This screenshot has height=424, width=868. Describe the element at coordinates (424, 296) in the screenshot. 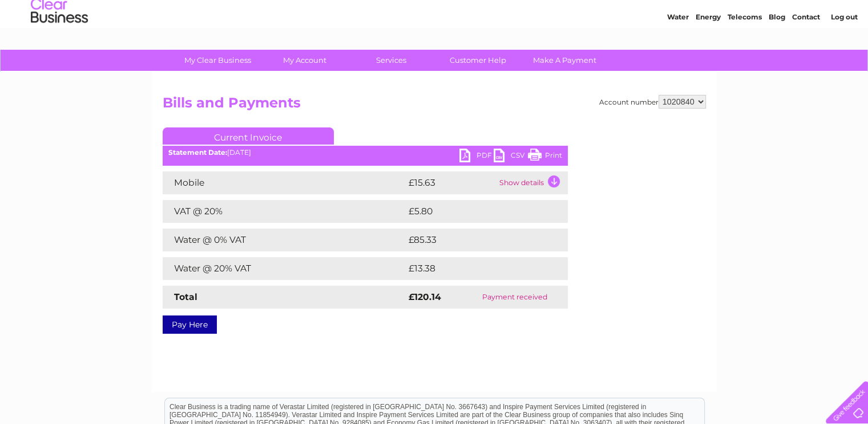

I see `strong: £120.14` at that location.